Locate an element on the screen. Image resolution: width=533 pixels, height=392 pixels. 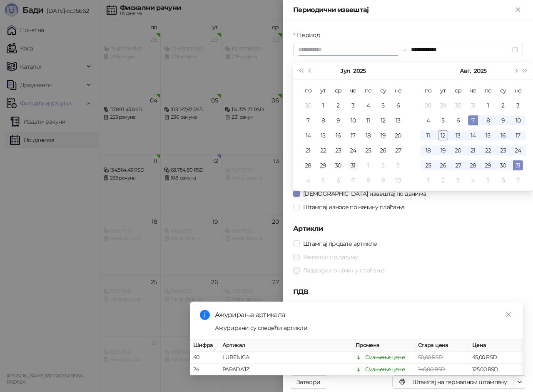
td: 2025-07-19 is located at coordinates (383, 135).